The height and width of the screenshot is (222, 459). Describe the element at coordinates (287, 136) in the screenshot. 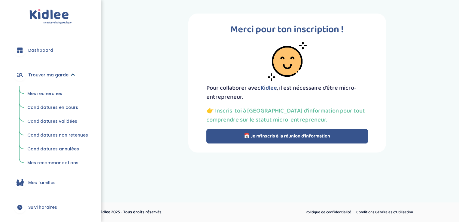

I see `button: 📅 Je m’inscris à la réunion d’information` at that location.